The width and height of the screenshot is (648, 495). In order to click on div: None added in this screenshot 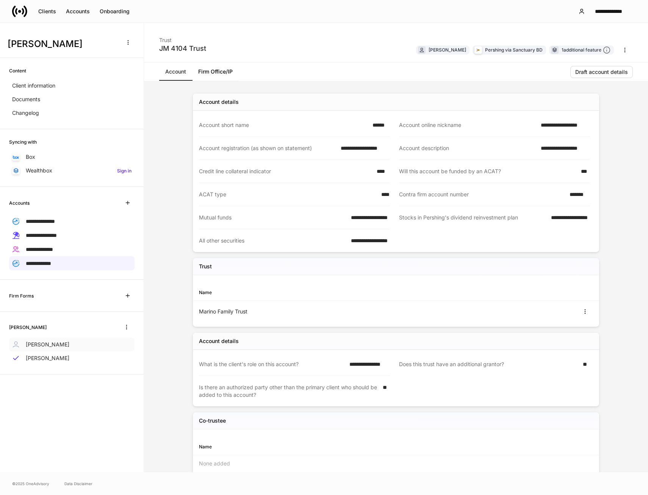, I will do `click(396, 463)`.